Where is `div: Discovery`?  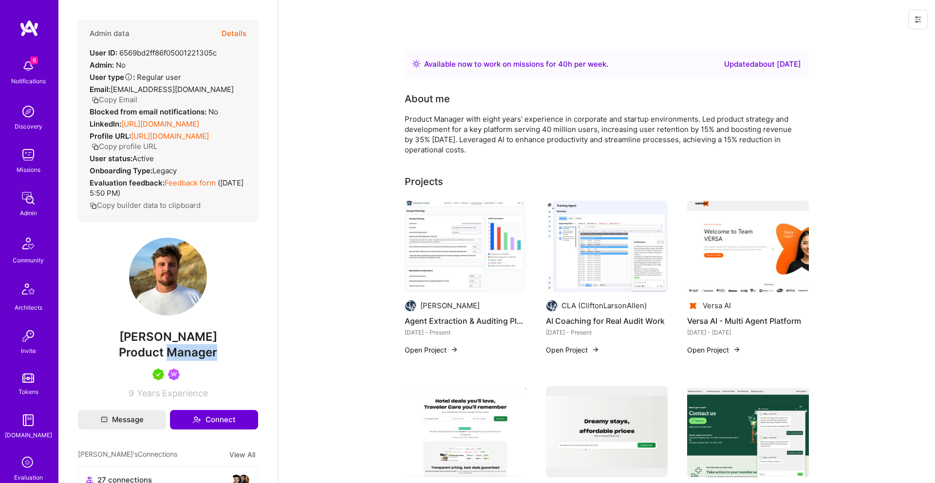 div: Discovery is located at coordinates (28, 126).